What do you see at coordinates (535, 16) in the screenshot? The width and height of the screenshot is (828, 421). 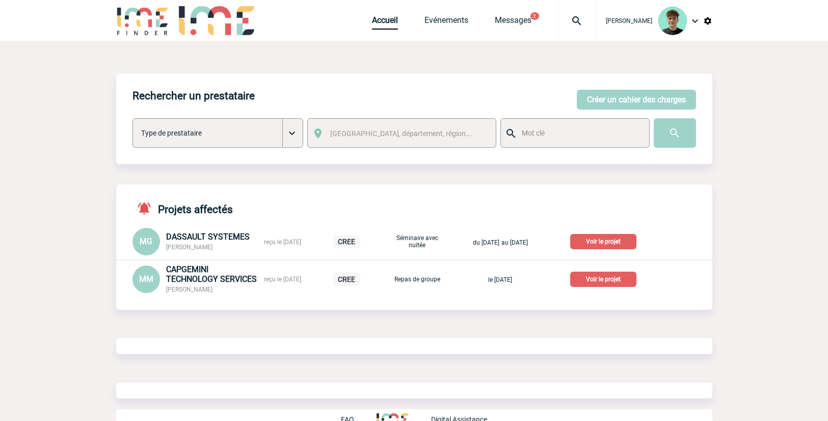 I see `button: 2` at bounding box center [535, 16].